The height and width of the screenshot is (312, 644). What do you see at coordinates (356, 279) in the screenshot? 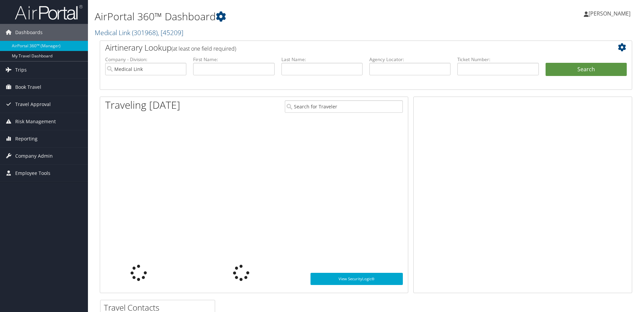
I see `a: View SecurityLogic®` at bounding box center [356, 279].